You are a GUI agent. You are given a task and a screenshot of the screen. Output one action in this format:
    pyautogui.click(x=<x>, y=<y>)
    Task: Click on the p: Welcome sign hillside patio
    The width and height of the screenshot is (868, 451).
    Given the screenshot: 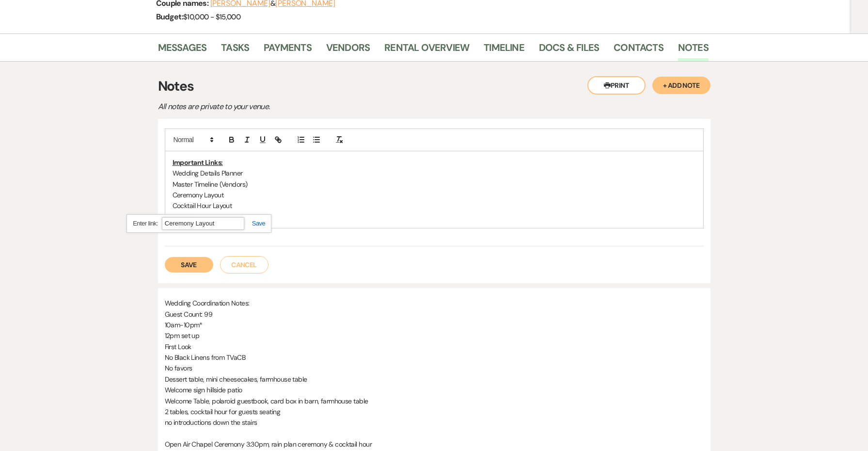 What is the action you would take?
    pyautogui.click(x=434, y=390)
    